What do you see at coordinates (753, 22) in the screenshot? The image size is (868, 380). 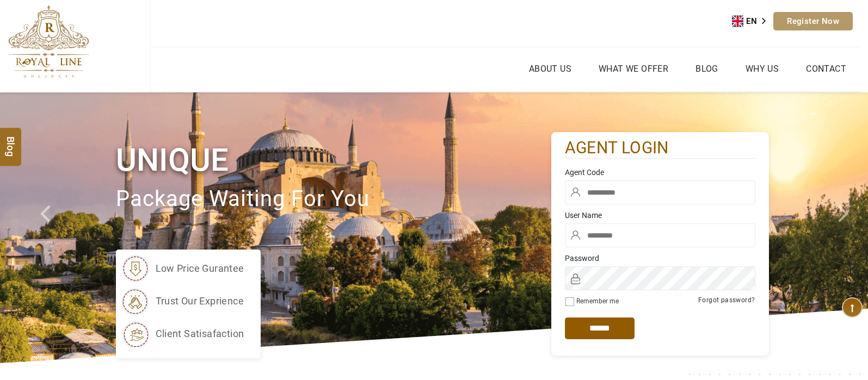 I see `aside: Language selected: English` at bounding box center [753, 22].